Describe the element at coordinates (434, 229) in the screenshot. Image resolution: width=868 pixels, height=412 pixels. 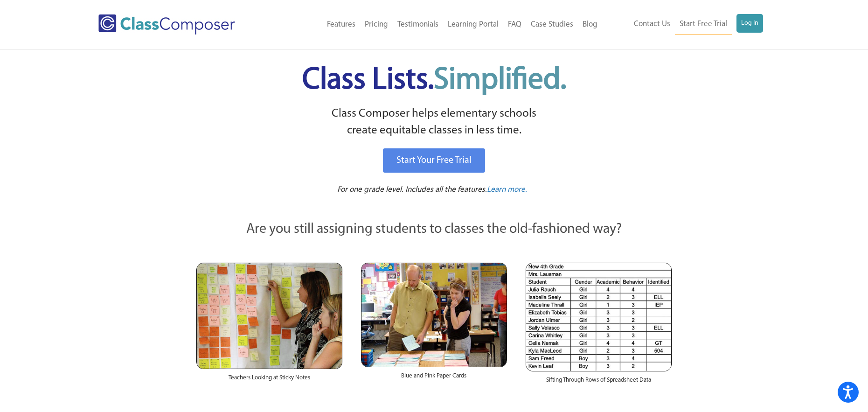
I see `p: Are you still assigning students to classes the old-fashioned way?` at that location.